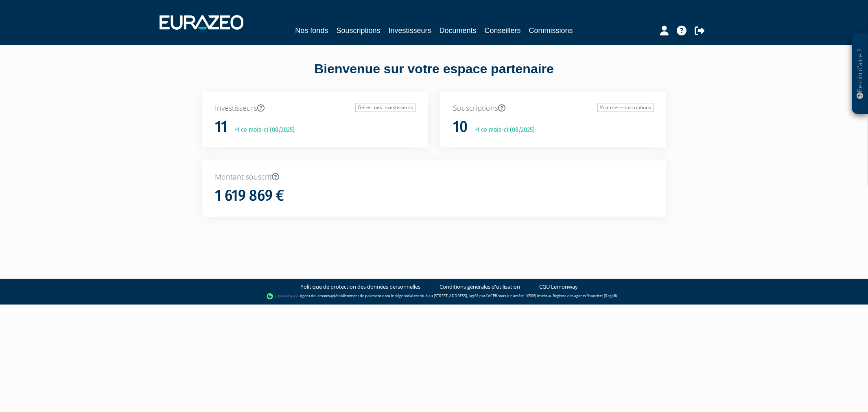 This screenshot has height=412, width=868. Describe the element at coordinates (860, 74) in the screenshot. I see `p: Besoin d'aide ?` at that location.